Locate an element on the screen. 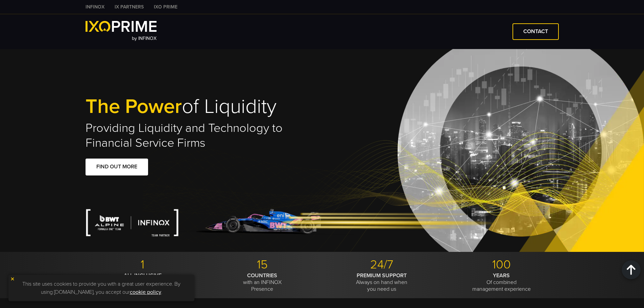 Image resolution: width=644 pixels, height=308 pixels. img: yellow close icon is located at coordinates (12, 279).